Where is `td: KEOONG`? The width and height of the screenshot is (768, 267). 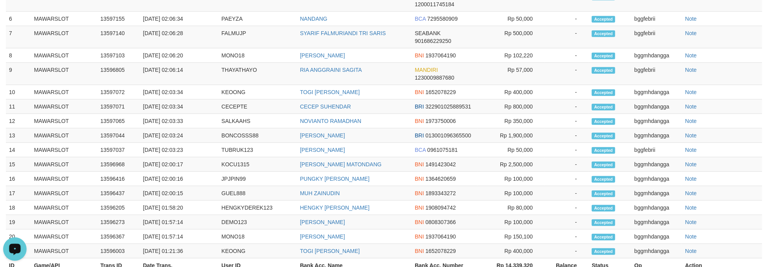
td: KEOONG is located at coordinates (258, 92).